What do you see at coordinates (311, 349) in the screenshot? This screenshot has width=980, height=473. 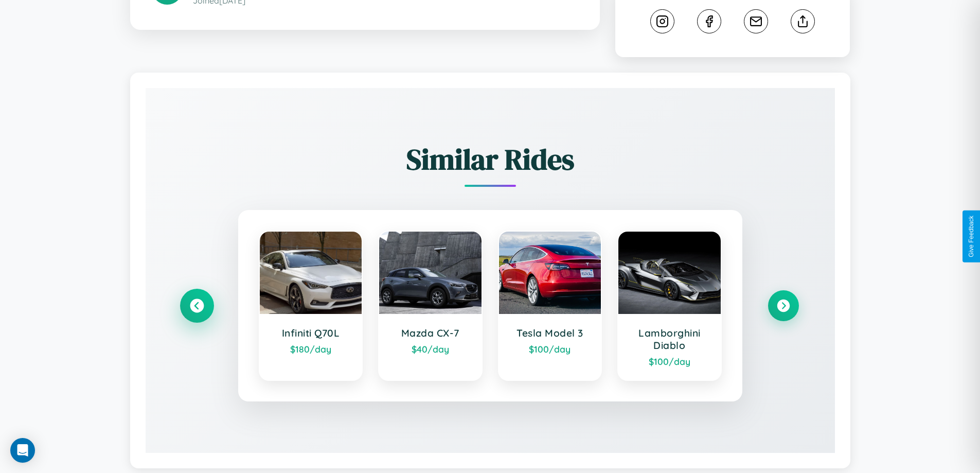 I see `div: $ 180 /day` at bounding box center [311, 349].